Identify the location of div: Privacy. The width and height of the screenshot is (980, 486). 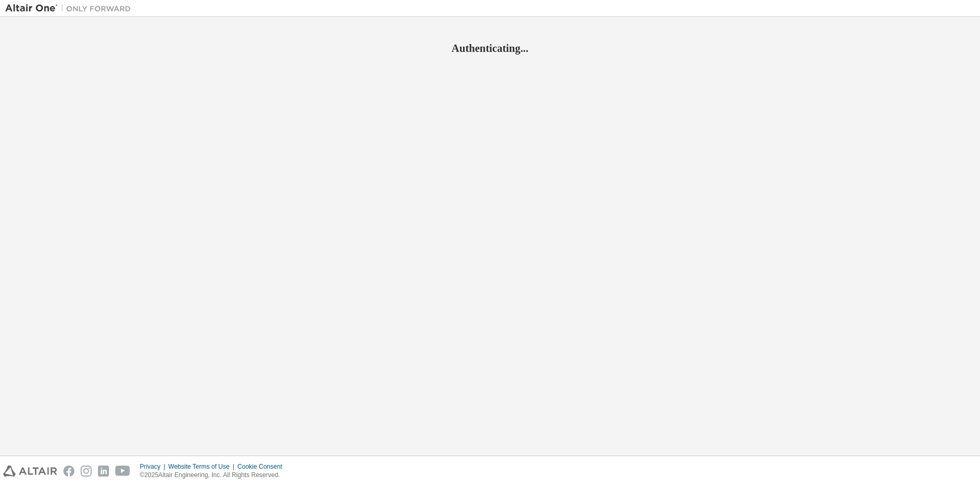
(154, 467).